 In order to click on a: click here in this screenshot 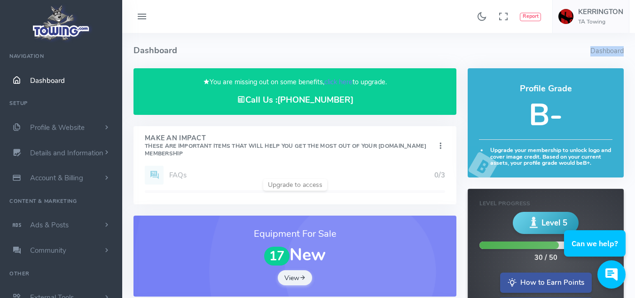, I will do `click(339, 82)`.